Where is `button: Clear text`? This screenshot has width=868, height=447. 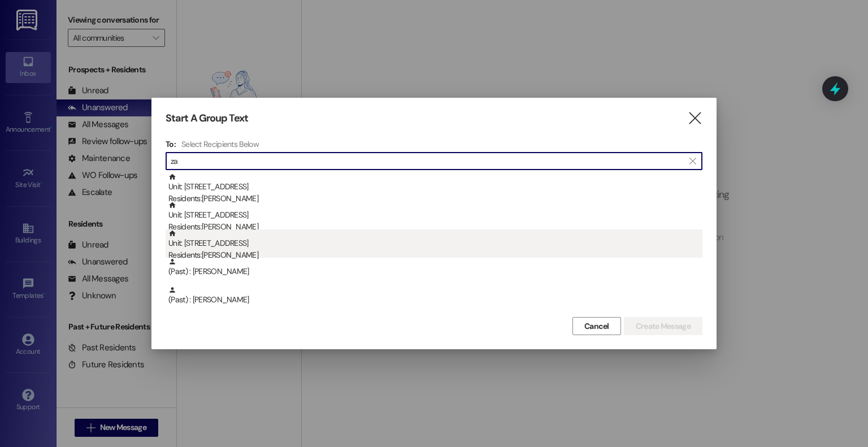 button: Clear text is located at coordinates (693, 161).